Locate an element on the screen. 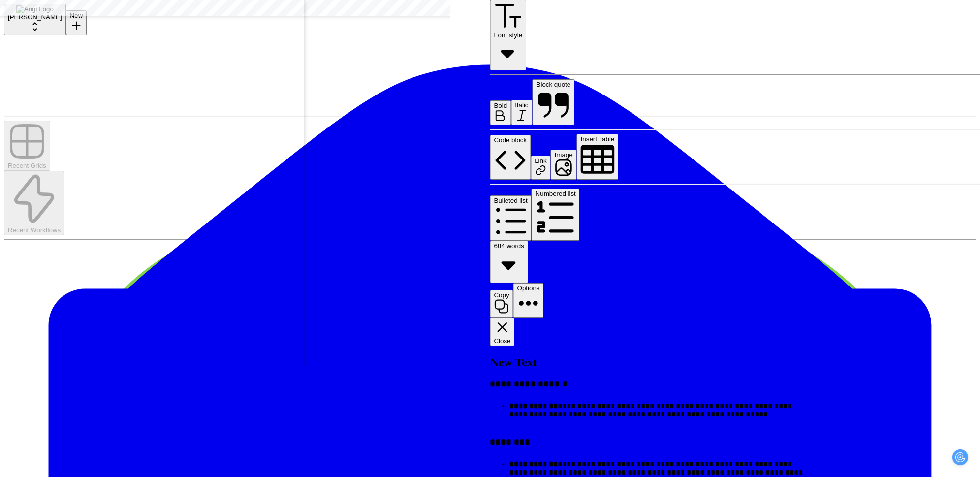 The image size is (980, 477). button: Link is located at coordinates (541, 167).